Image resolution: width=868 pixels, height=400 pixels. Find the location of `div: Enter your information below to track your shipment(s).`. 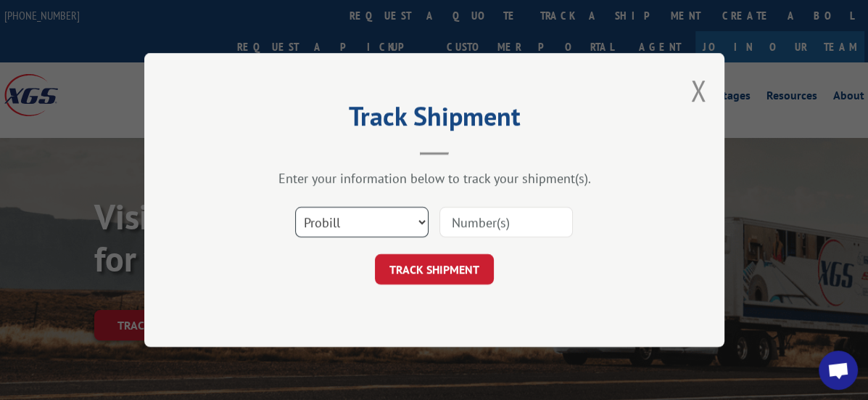

div: Enter your information below to track your shipment(s). is located at coordinates (434, 178).